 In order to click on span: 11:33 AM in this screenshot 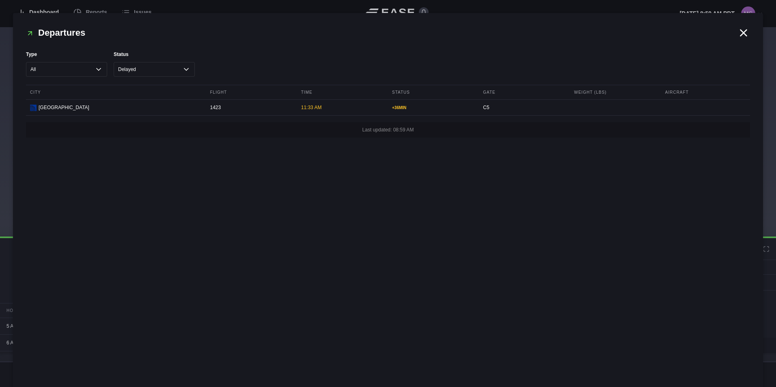, I will do `click(311, 108)`.